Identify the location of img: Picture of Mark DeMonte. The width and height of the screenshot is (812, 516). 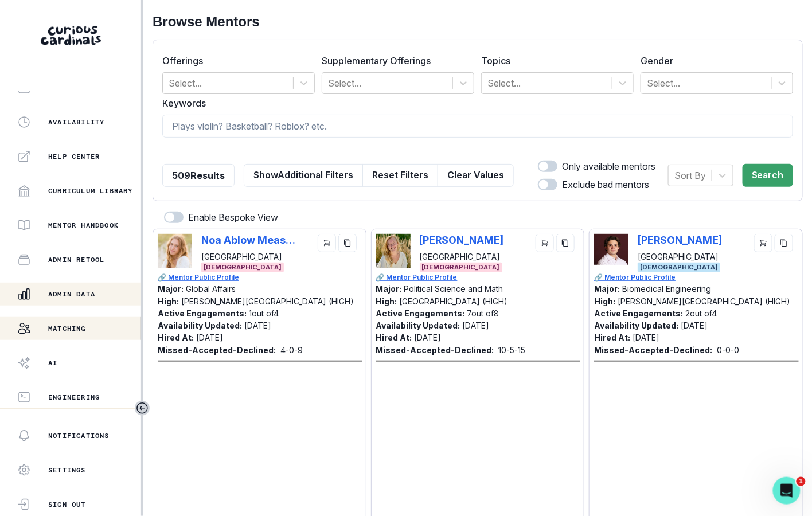
(611, 250).